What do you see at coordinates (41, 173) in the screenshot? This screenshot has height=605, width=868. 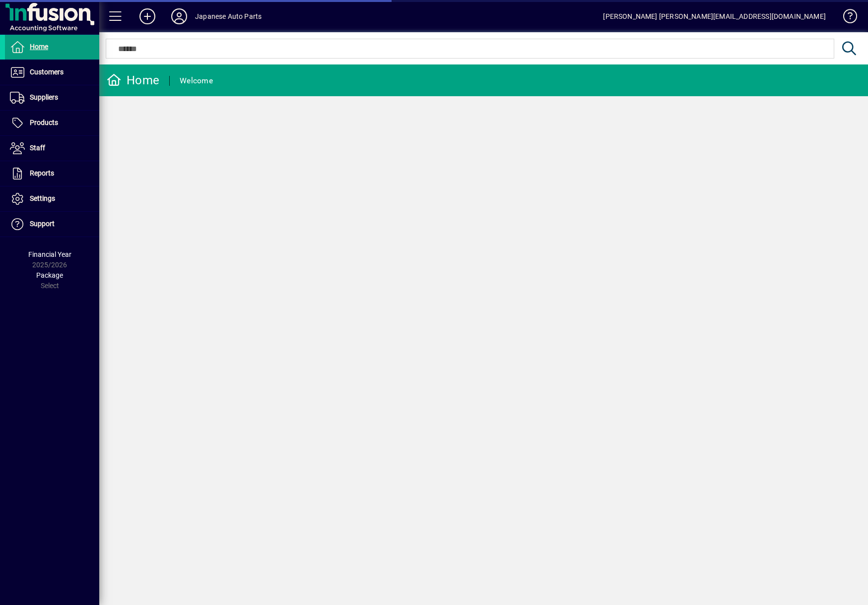 I see `span: Reports` at bounding box center [41, 173].